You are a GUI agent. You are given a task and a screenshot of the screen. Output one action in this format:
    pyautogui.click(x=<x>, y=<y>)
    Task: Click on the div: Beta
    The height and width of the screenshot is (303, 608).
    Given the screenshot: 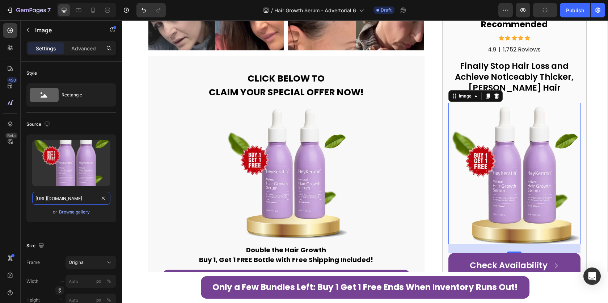 What is the action you would take?
    pyautogui.click(x=11, y=135)
    